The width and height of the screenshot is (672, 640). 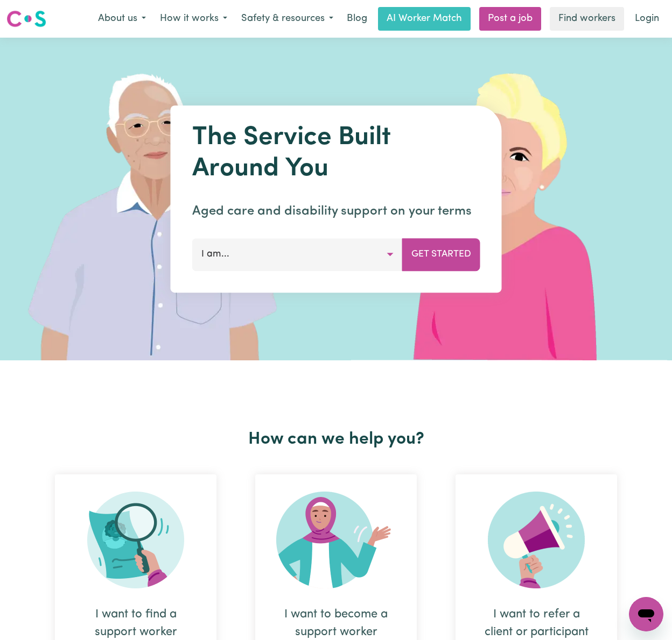 I want to click on a: Post a job, so click(x=509, y=19).